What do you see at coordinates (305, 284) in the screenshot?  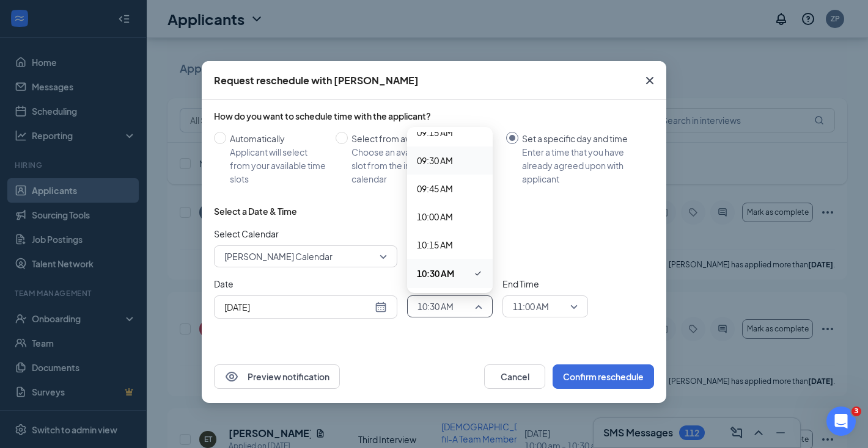 I see `span: Date` at bounding box center [305, 284].